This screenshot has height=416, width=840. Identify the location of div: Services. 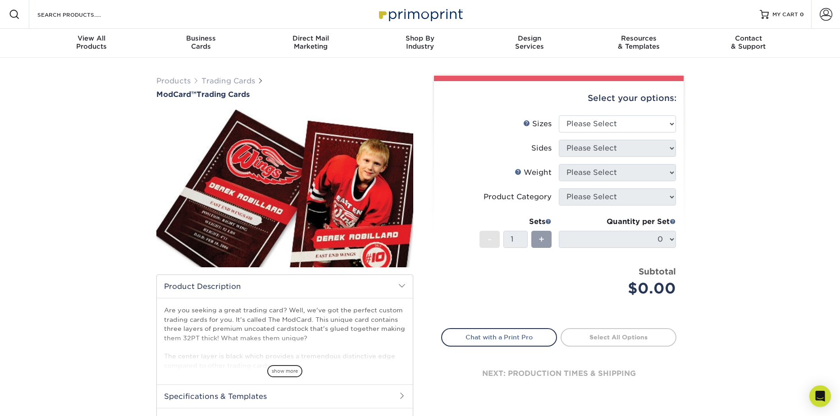
(529, 42).